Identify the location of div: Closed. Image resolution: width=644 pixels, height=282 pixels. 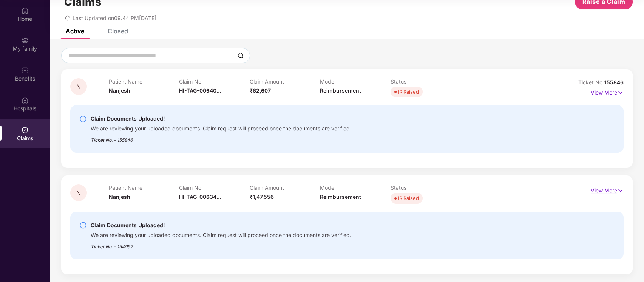
(118, 31).